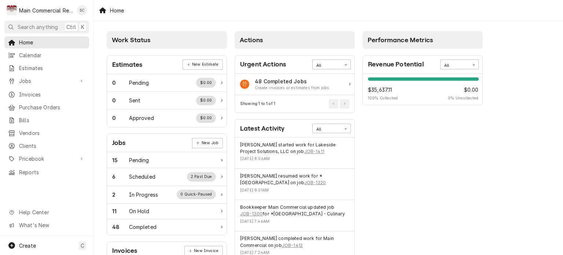 The height and width of the screenshot is (255, 563). What do you see at coordinates (383, 98) in the screenshot?
I see `span: 100 % Collected` at bounding box center [383, 98].